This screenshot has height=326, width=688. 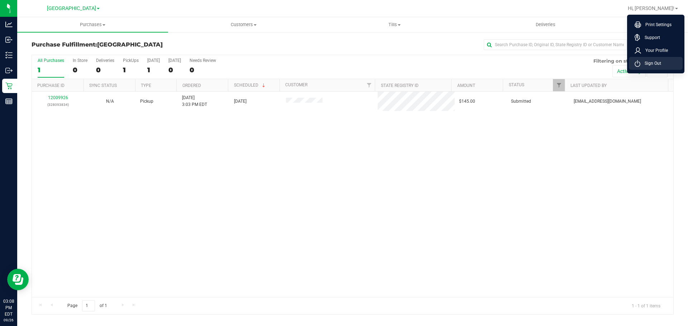 I want to click on a: Purchase ID, so click(x=51, y=86).